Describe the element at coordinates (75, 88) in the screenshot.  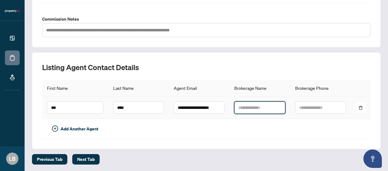
I see `th: First Name` at that location.